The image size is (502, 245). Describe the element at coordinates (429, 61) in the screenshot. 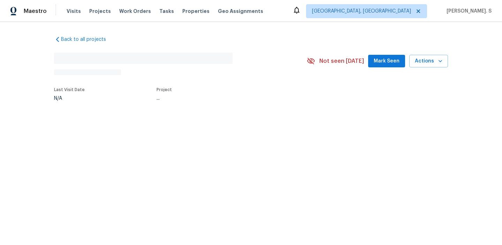

I see `span: Actions` at that location.